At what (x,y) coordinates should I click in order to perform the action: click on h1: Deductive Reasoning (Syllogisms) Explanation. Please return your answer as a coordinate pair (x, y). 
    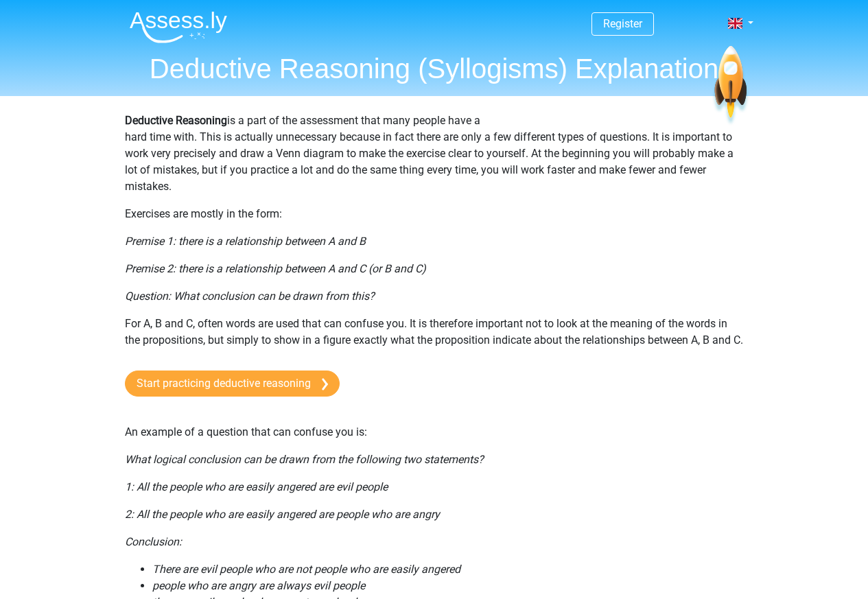
    Looking at the image, I should click on (434, 68).